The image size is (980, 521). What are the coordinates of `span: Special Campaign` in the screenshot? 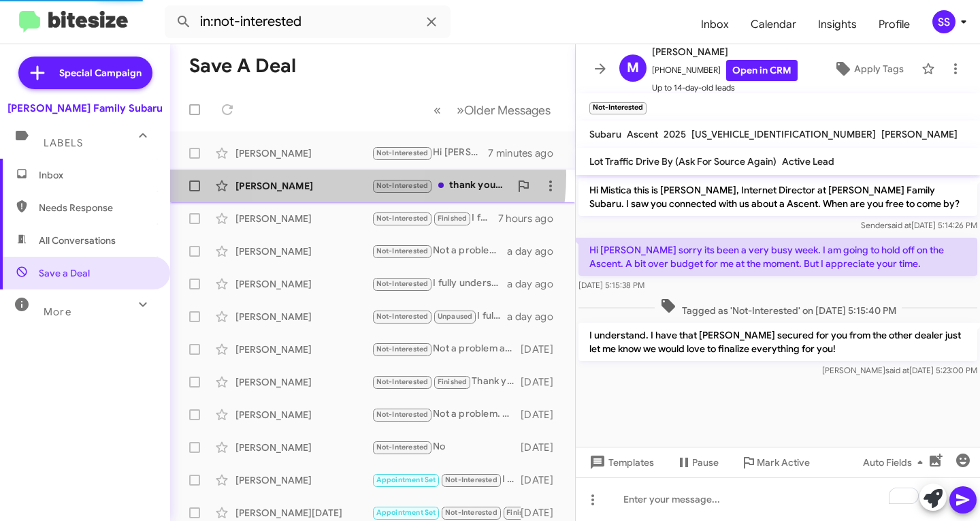 It's located at (100, 73).